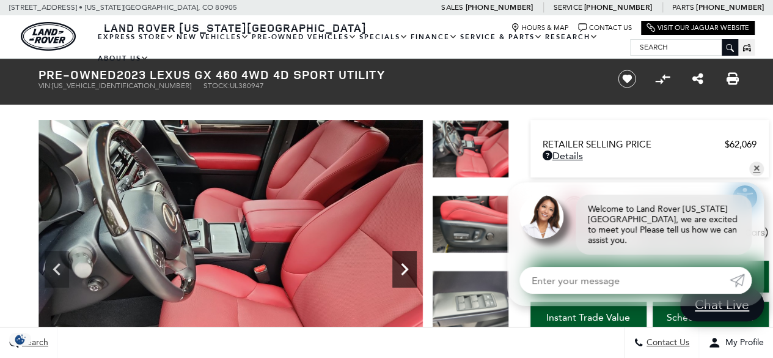 This screenshot has width=773, height=358. What do you see at coordinates (572, 37) in the screenshot?
I see `a: Research` at bounding box center [572, 37].